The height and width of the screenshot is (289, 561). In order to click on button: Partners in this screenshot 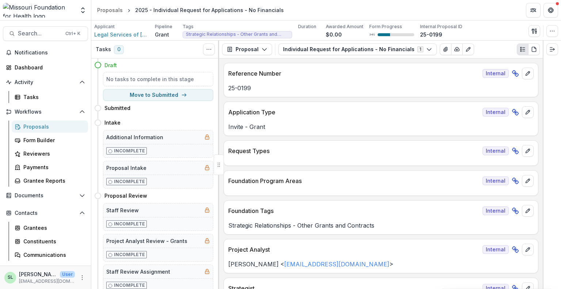, I will do `click(534, 10)`.